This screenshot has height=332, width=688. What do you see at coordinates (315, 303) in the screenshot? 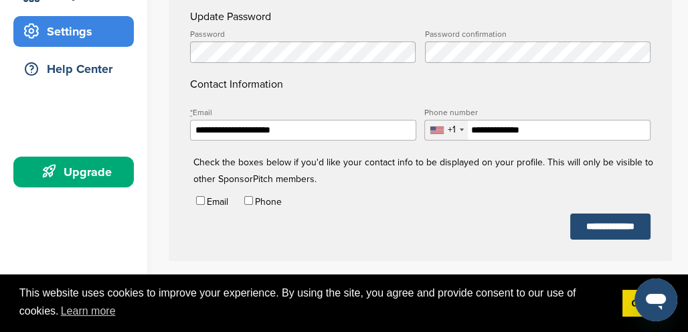
I see `span: This website uses cookies to improve your experience. By using the site, you agree and provide co...` at bounding box center [315, 303].